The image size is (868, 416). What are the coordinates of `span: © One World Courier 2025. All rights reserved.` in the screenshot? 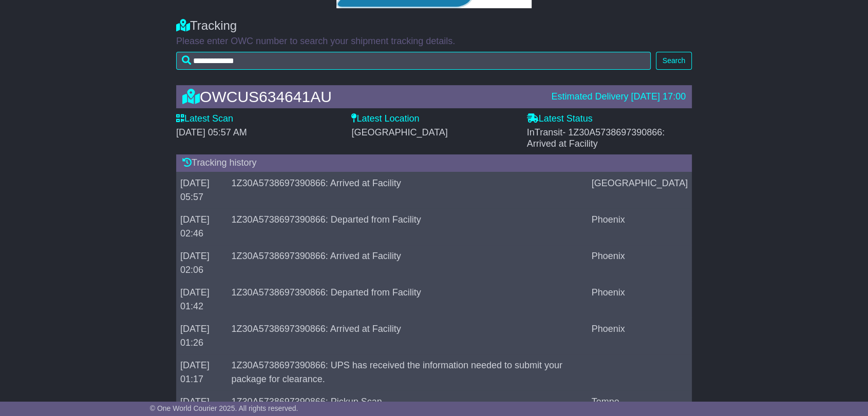 It's located at (224, 408).